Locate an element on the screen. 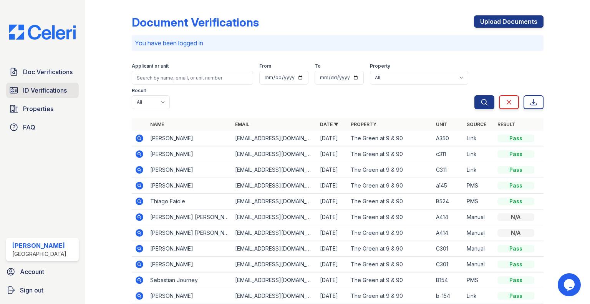 The height and width of the screenshot is (304, 590). label: Result is located at coordinates (139, 91).